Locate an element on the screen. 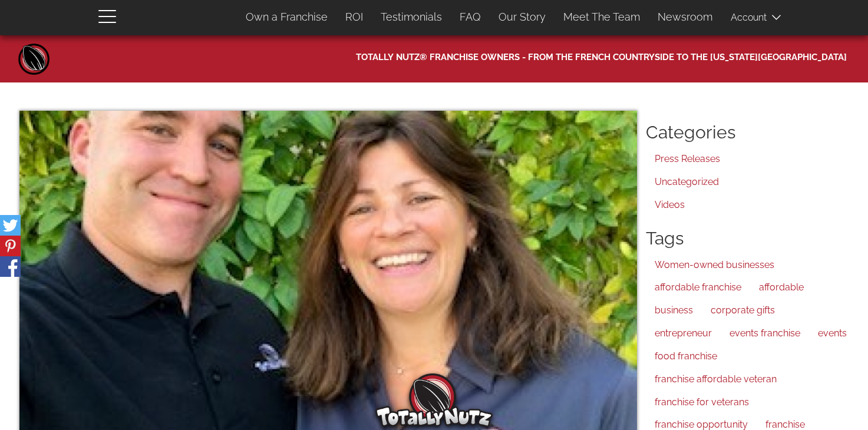 The width and height of the screenshot is (868, 430). a: affordable franchise is located at coordinates (698, 287).